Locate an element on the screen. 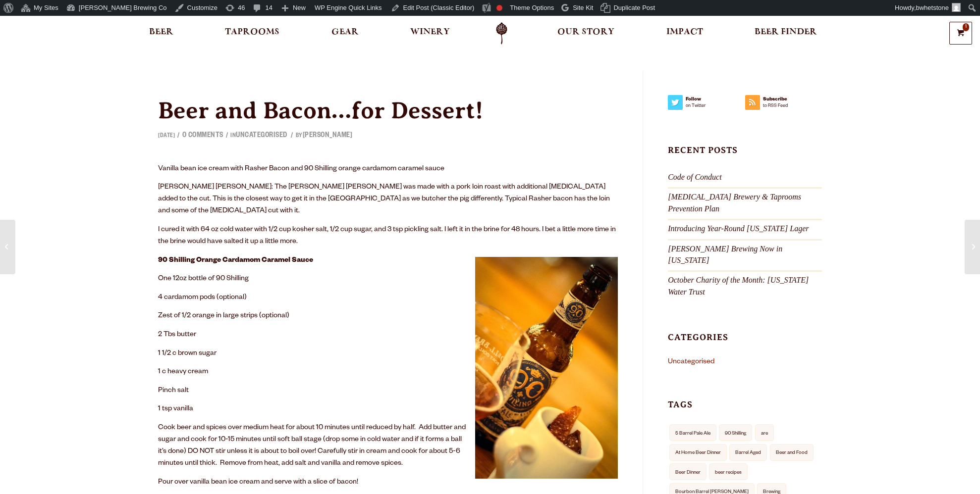 The width and height of the screenshot is (980, 494). span: bwhetstone is located at coordinates (932, 7).